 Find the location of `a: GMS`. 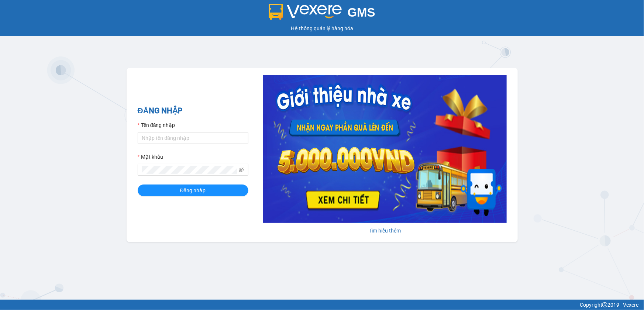

a: GMS is located at coordinates (322, 14).